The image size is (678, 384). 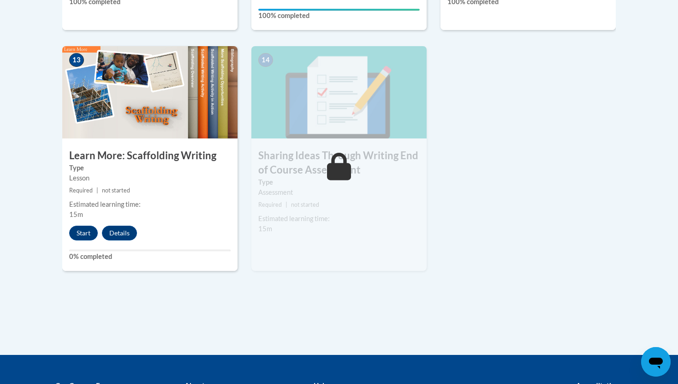 What do you see at coordinates (150, 155) in the screenshot?
I see `h3: Learn More: Scaffolding Writing` at bounding box center [150, 155].